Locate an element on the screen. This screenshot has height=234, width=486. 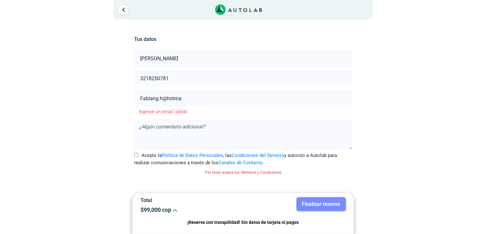
input: Correo electrónico is located at coordinates (243, 98).